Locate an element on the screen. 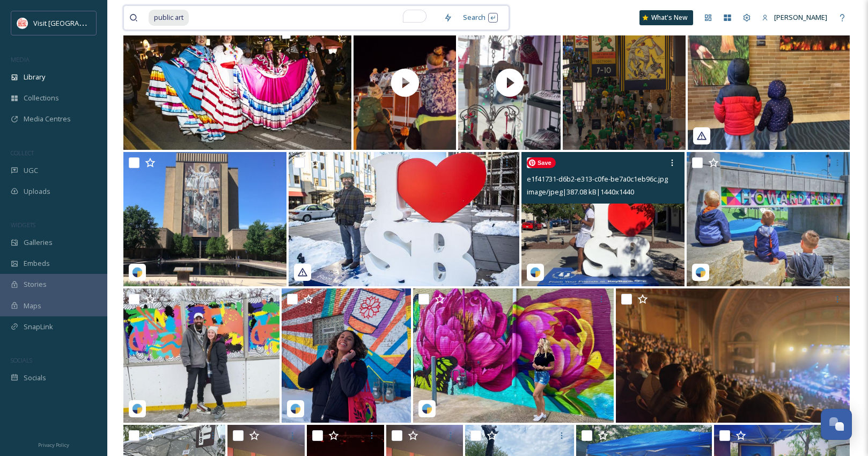  img: 4fe3a047-335c-693b-e234-bb5df0437d96.jpg is located at coordinates (624, 83).